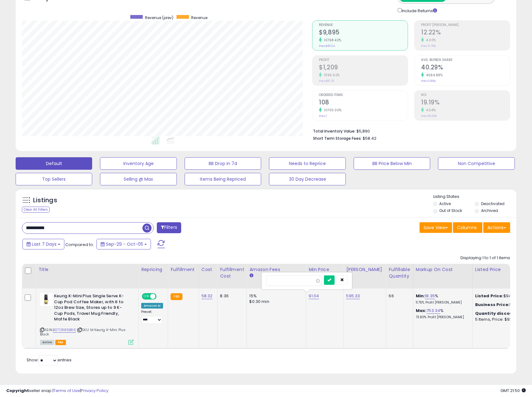  What do you see at coordinates (450, 211) in the screenshot?
I see `label: Out of Stock` at bounding box center [450, 211].